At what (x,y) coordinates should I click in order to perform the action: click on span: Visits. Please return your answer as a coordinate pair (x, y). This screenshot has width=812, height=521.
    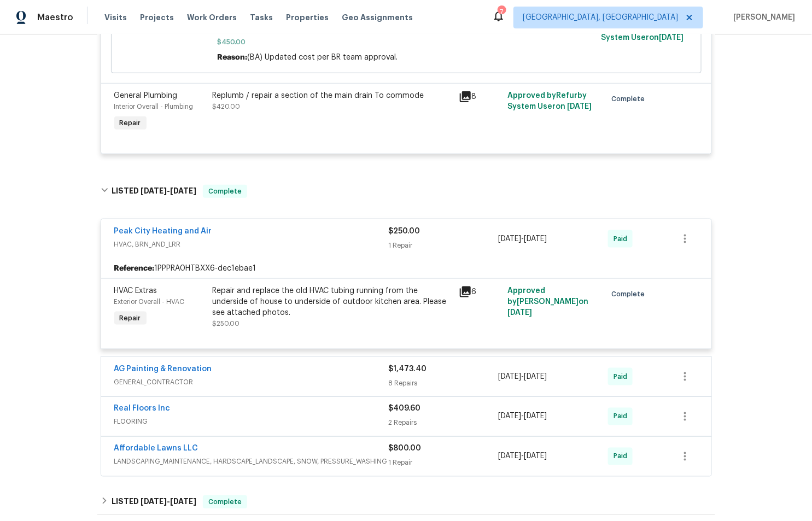
    Looking at the image, I should click on (116, 17).